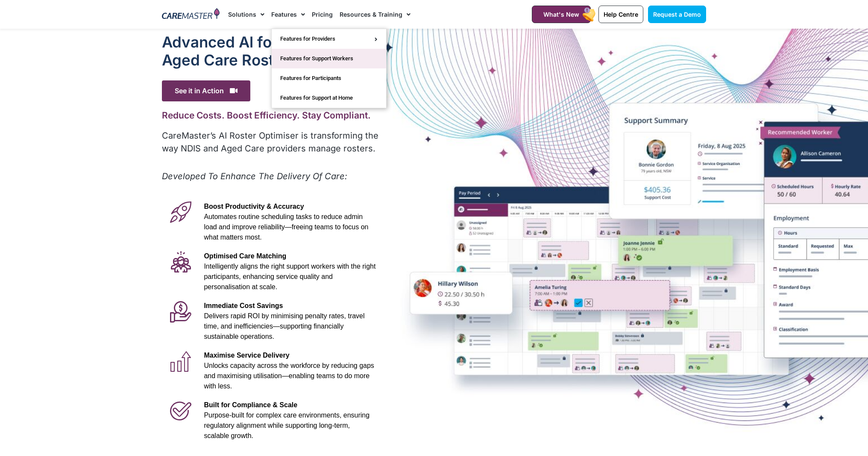 The image size is (868, 456). I want to click on a: Request a Demo, so click(677, 14).